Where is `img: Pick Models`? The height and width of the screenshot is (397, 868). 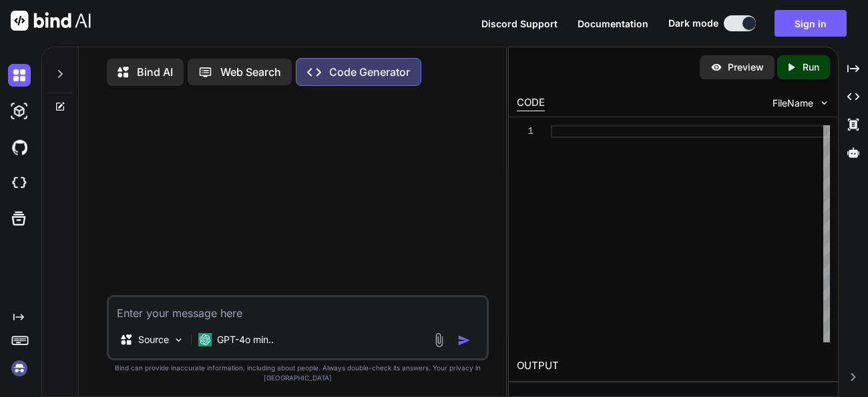
img: Pick Models is located at coordinates (178, 340).